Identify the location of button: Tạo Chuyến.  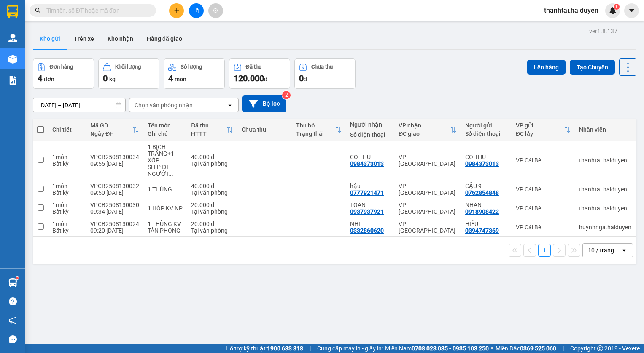
(592, 68).